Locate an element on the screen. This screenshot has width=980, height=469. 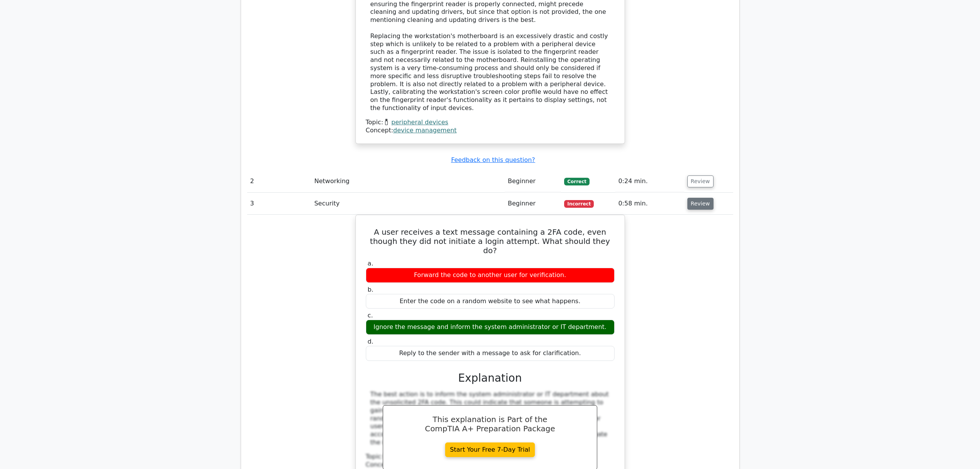
u: Feedback on this question? is located at coordinates (493, 160).